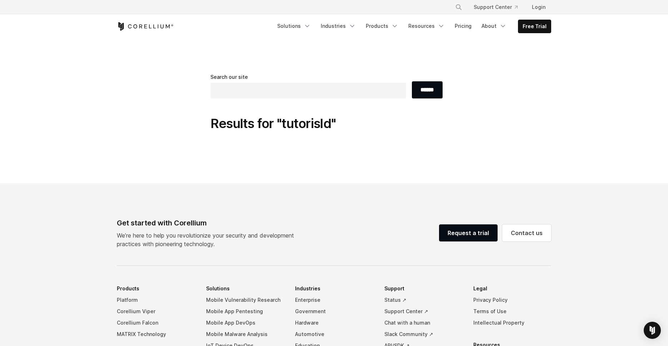  Describe the element at coordinates (423, 300) in the screenshot. I see `a: Status ↗` at that location.